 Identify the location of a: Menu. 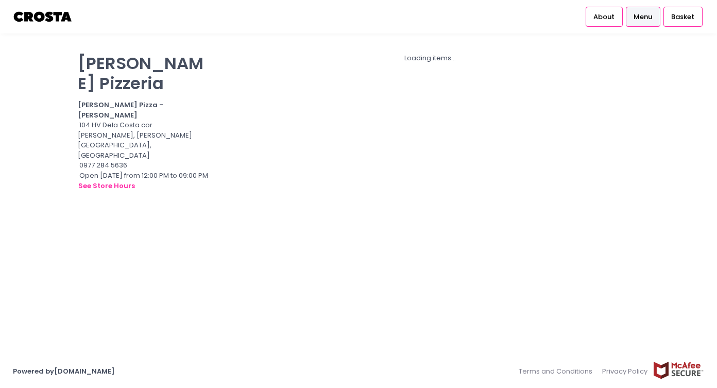
(642, 16).